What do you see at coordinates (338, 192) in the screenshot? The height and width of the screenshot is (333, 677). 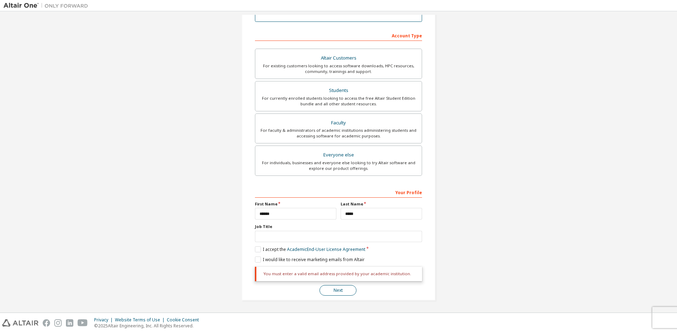 I see `div: Your Profile` at bounding box center [338, 192].